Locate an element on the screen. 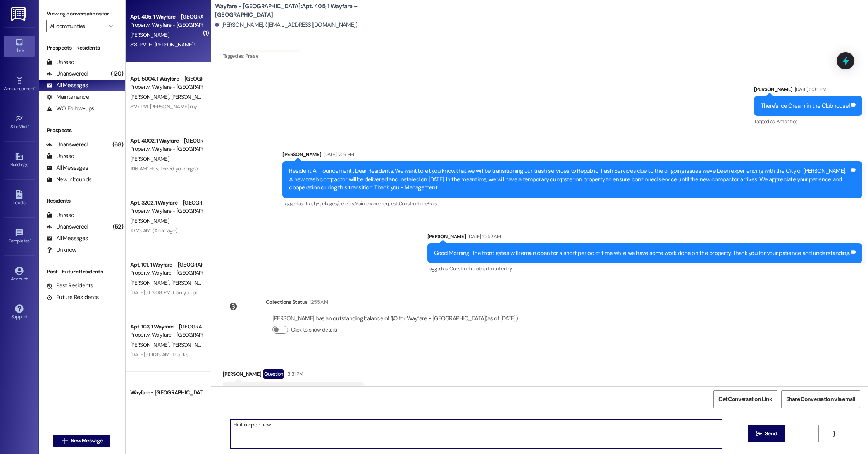 The height and width of the screenshot is (454, 868). button: Send is located at coordinates (766, 433).